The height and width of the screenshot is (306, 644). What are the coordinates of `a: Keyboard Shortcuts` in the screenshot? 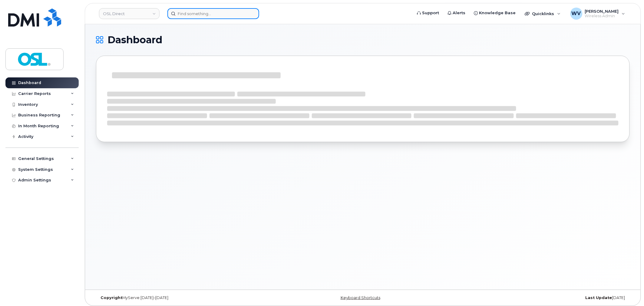 It's located at (361, 297).